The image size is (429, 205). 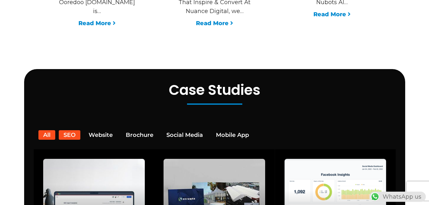 I want to click on button: Mobile App, so click(x=233, y=135).